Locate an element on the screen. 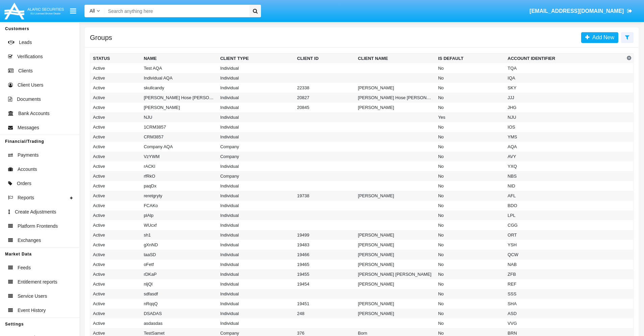  td: AQA is located at coordinates (565, 146).